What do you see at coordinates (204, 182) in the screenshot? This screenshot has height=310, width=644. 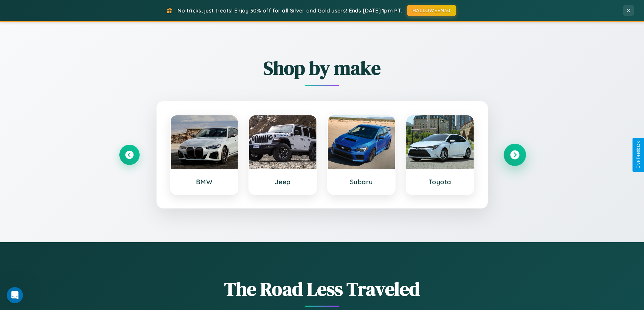 I see `h3: BMW` at bounding box center [204, 182].